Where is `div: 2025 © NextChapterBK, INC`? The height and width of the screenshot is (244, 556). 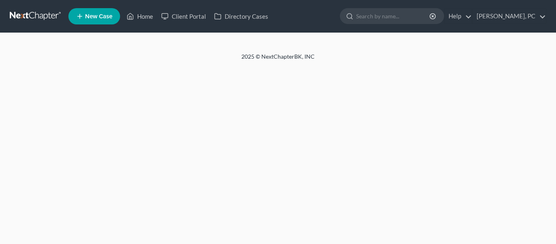
div: 2025 © NextChapterBK, INC is located at coordinates (278, 60).